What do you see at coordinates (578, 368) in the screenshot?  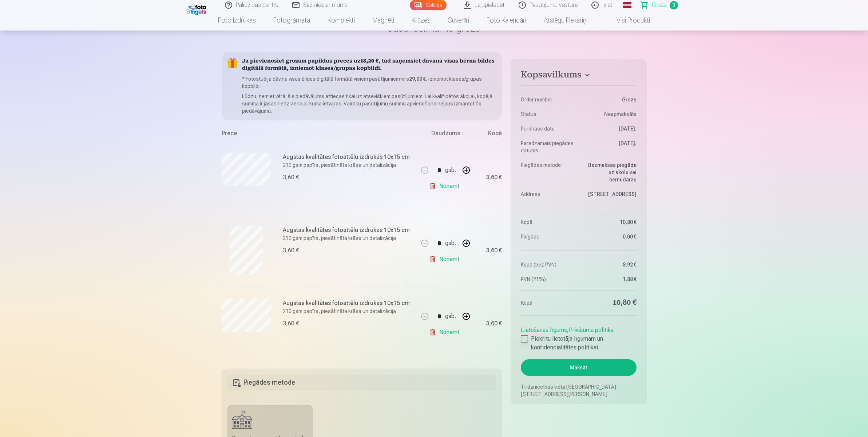 I see `button: Maksāt` at bounding box center [578, 368].